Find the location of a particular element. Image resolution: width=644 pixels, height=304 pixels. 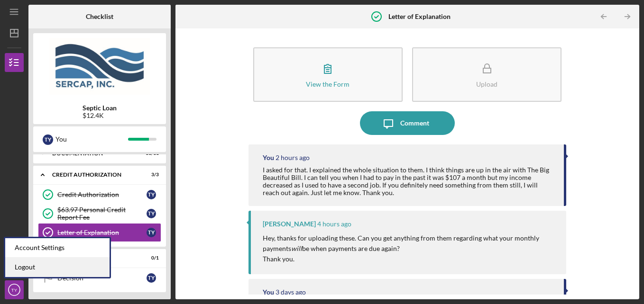

a: DecisionTY is located at coordinates (100, 278).